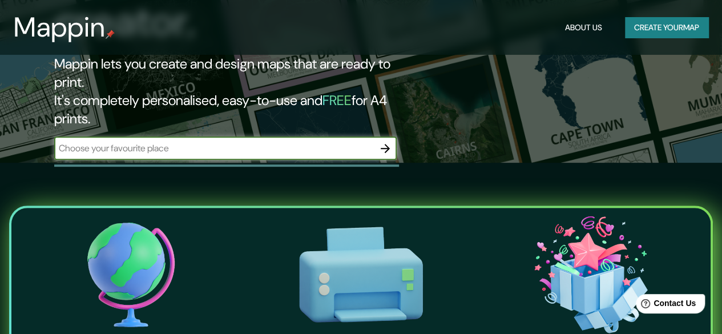 This screenshot has width=722, height=334. Describe the element at coordinates (337, 100) in the screenshot. I see `h5: FREE` at that location.